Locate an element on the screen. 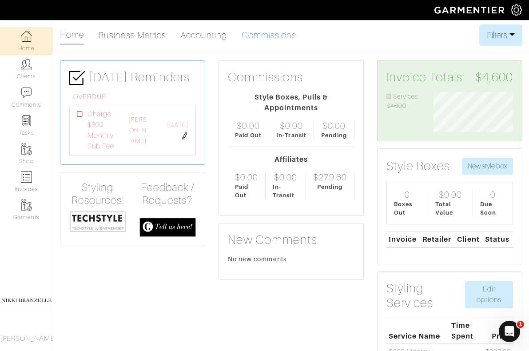 This screenshot has height=351, width=529. h3: Styling Services is located at coordinates (426, 296).